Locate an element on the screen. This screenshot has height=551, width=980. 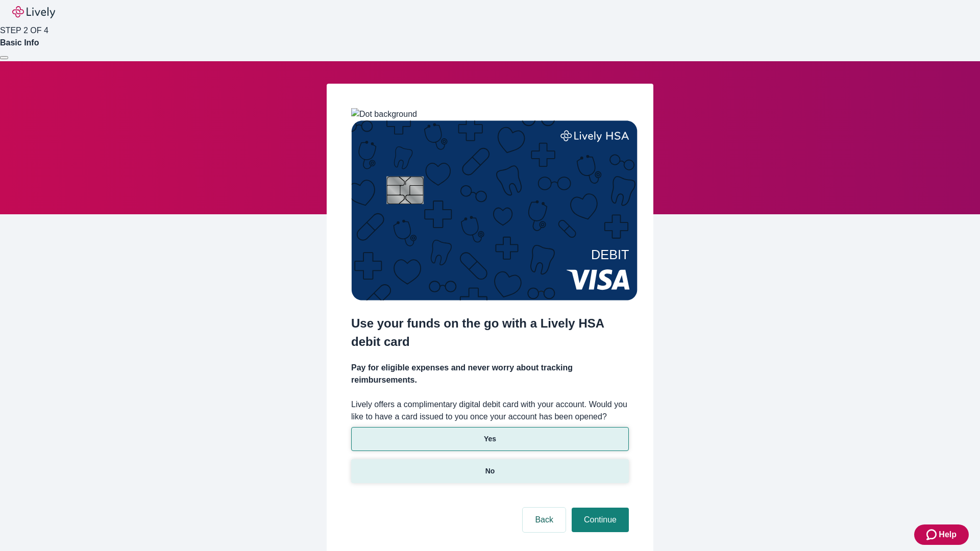
button: Yes is located at coordinates (490, 439).